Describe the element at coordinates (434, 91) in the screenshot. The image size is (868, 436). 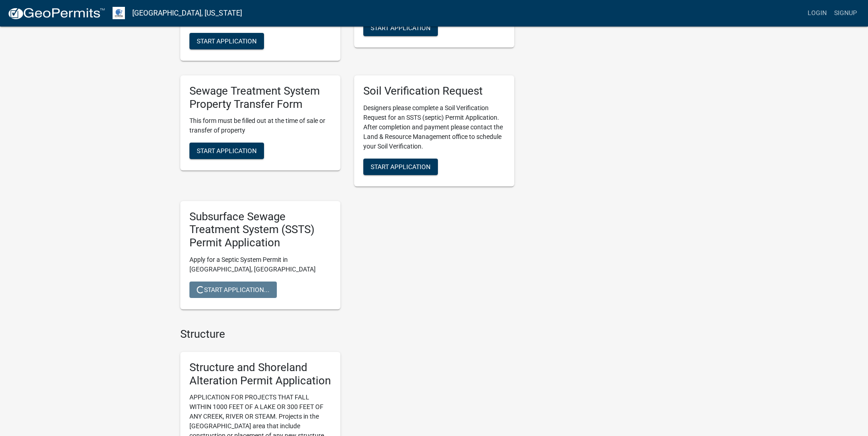
I see `h5: Soil Verification Request` at that location.